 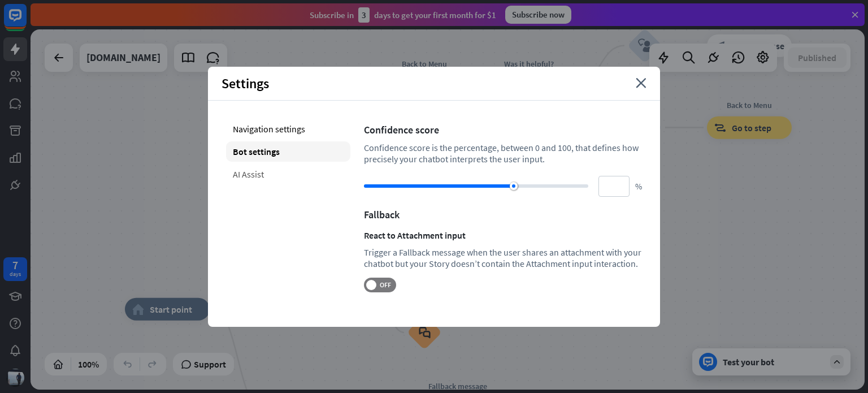 I want to click on div: 100%, so click(x=88, y=364).